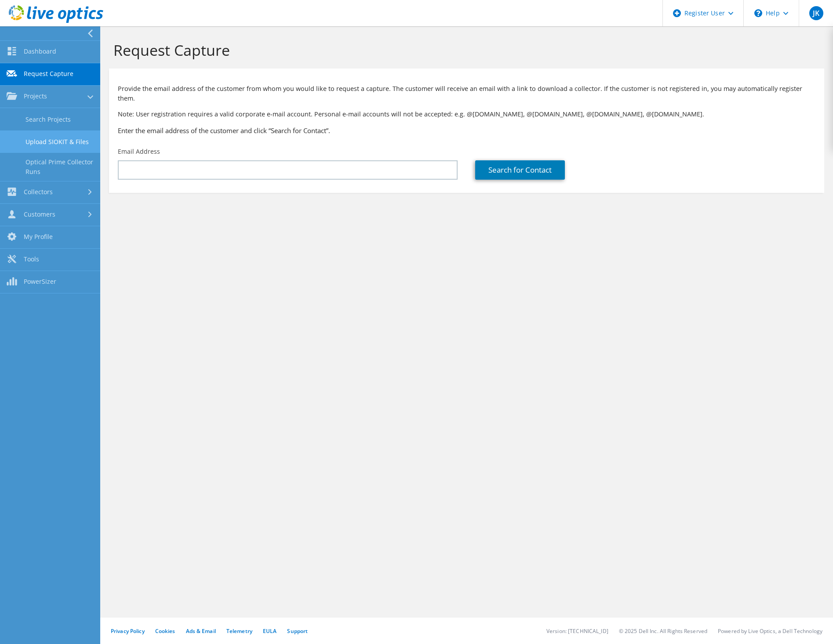 The width and height of the screenshot is (833, 644). I want to click on a: Search for Contact, so click(520, 170).